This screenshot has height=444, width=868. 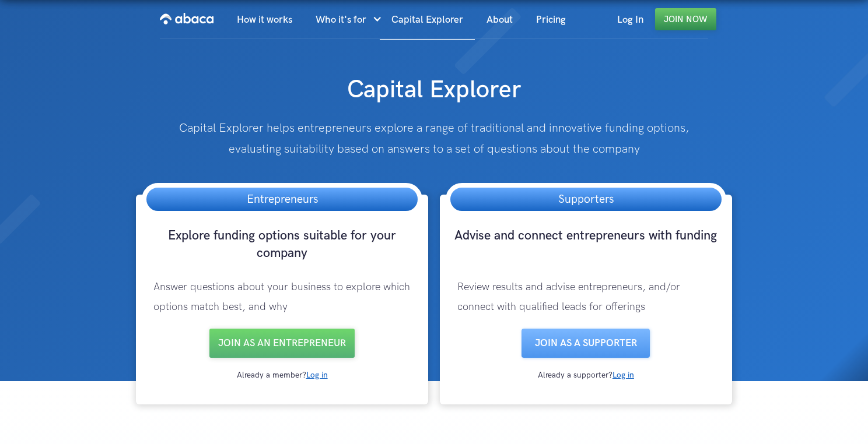 I want to click on a: Join as an entrepreneur, so click(x=281, y=343).